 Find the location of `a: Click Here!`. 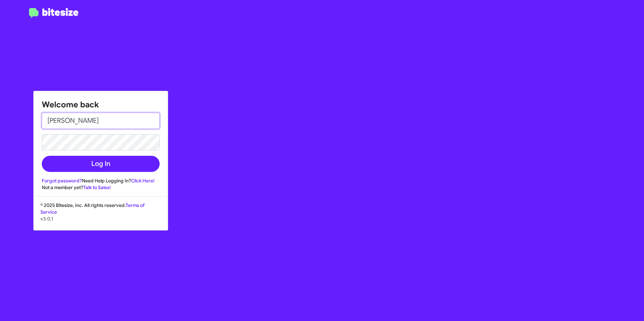

a: Click Here! is located at coordinates (143, 181).